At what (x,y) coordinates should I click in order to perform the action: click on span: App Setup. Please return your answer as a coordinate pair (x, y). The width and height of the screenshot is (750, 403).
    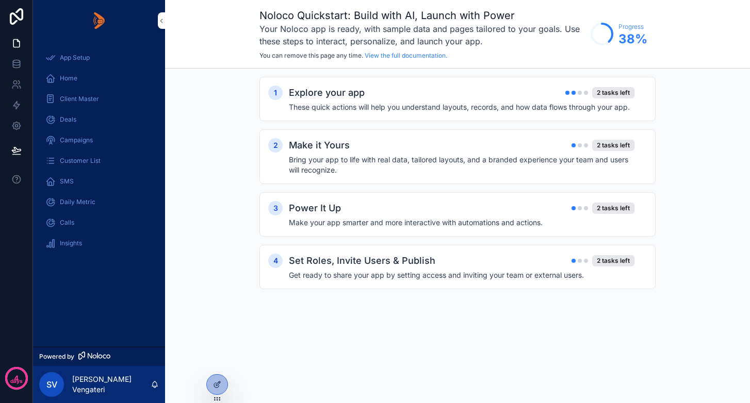
    Looking at the image, I should click on (75, 58).